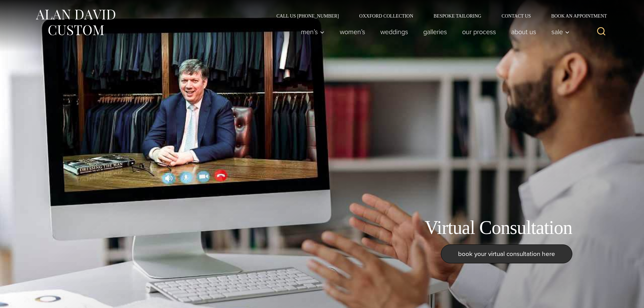  Describe the element at coordinates (507, 254) in the screenshot. I see `span: book your virtual consultation here` at that location.